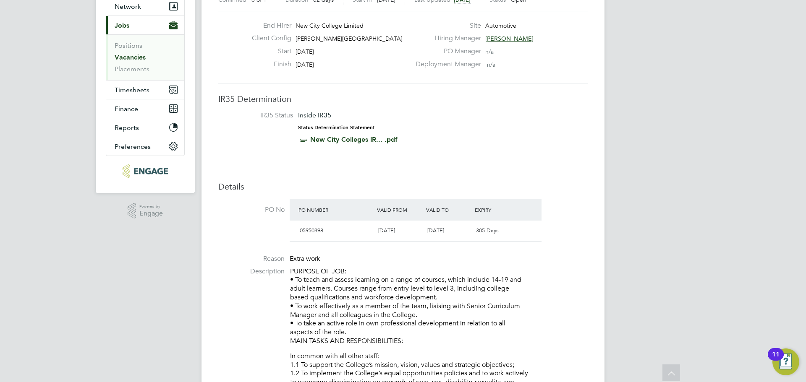 The width and height of the screenshot is (806, 382). What do you see at coordinates (776, 360) in the screenshot?
I see `div: 11` at bounding box center [776, 360].